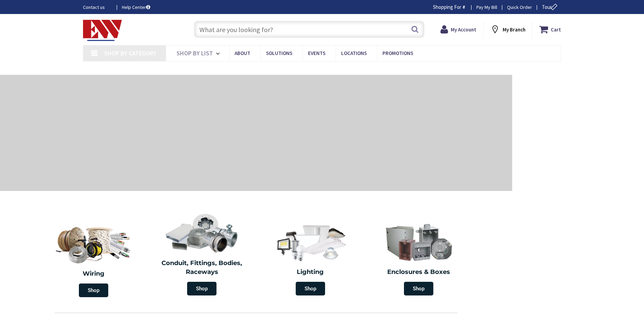  What do you see at coordinates (447, 7) in the screenshot?
I see `span: Shopping For` at bounding box center [447, 7].